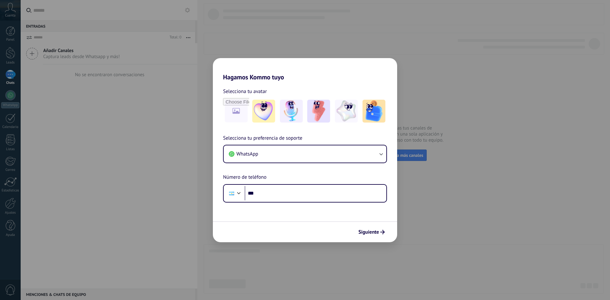 The image size is (610, 300). I want to click on button: WhatsApp, so click(305, 154).